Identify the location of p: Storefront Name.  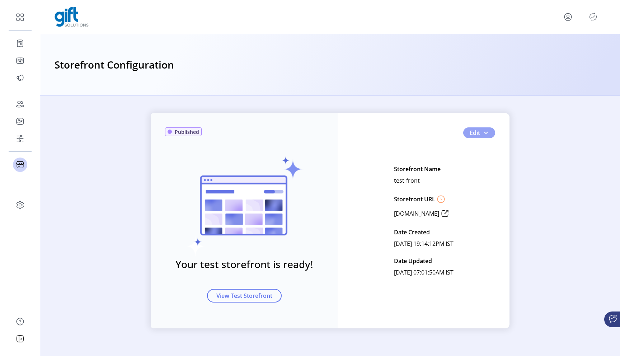
(417, 169).